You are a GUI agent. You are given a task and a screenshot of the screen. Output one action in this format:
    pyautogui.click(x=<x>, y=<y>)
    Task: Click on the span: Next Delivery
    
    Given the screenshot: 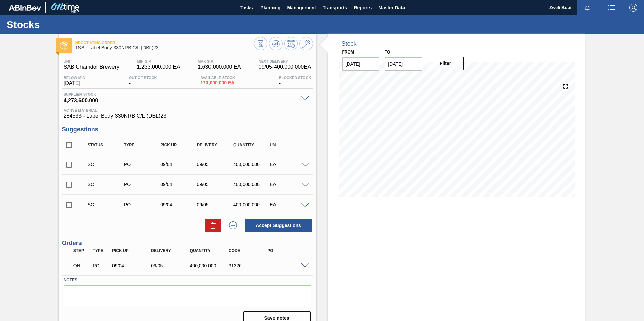 What is the action you would take?
    pyautogui.click(x=285, y=61)
    